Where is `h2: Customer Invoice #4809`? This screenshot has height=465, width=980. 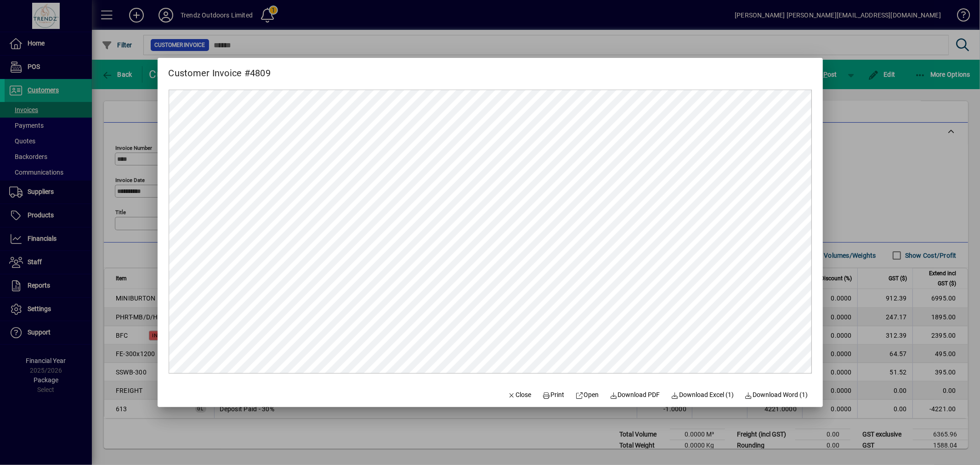
h2: Customer Invoice #4809 is located at coordinates (220, 69).